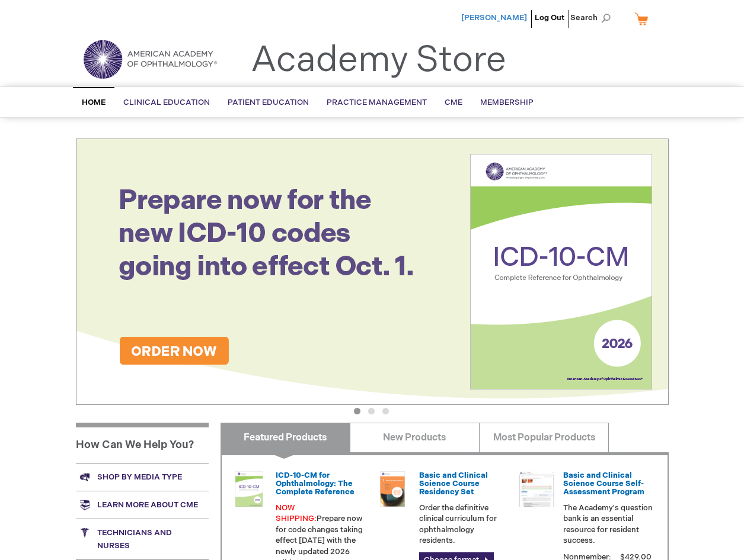 The image size is (744, 560). What do you see at coordinates (507, 103) in the screenshot?
I see `span: Membership` at bounding box center [507, 103].